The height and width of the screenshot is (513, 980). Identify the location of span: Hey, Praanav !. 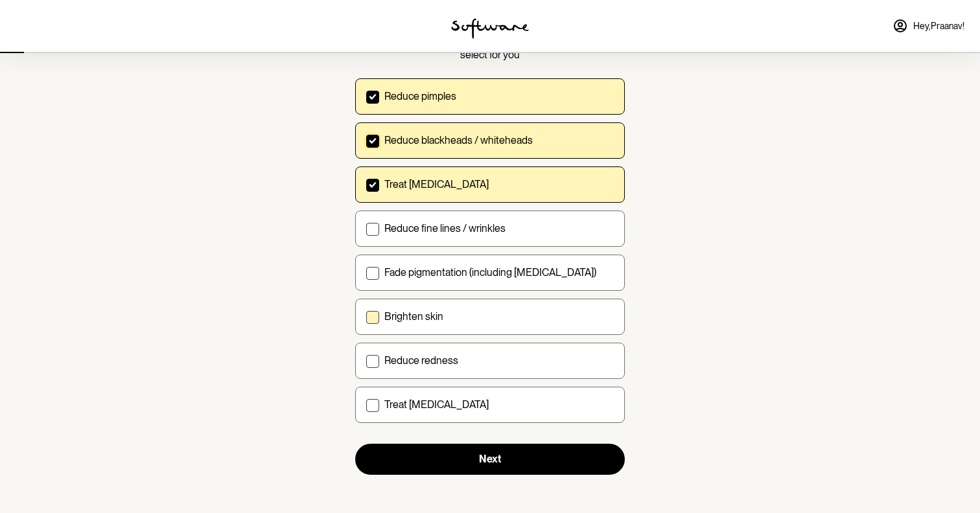
(939, 26).